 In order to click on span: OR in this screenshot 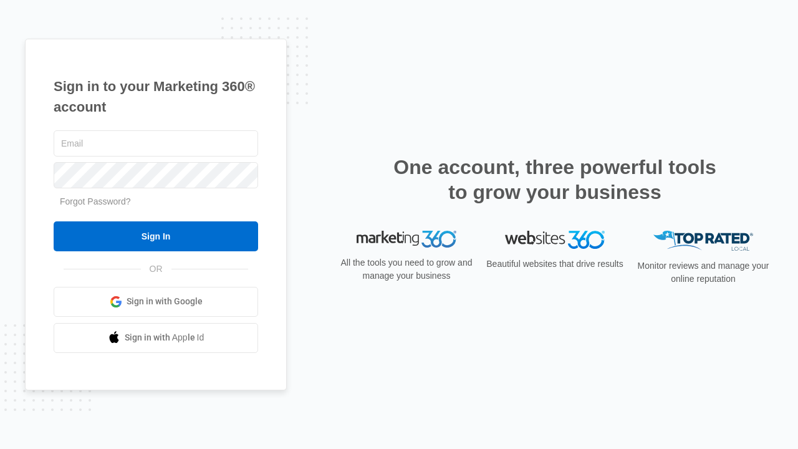, I will do `click(156, 269)`.